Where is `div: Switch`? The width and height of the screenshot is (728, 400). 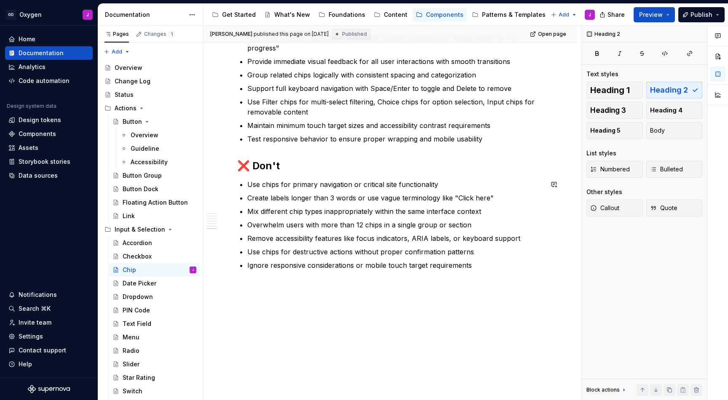
div: Switch is located at coordinates (132, 391).